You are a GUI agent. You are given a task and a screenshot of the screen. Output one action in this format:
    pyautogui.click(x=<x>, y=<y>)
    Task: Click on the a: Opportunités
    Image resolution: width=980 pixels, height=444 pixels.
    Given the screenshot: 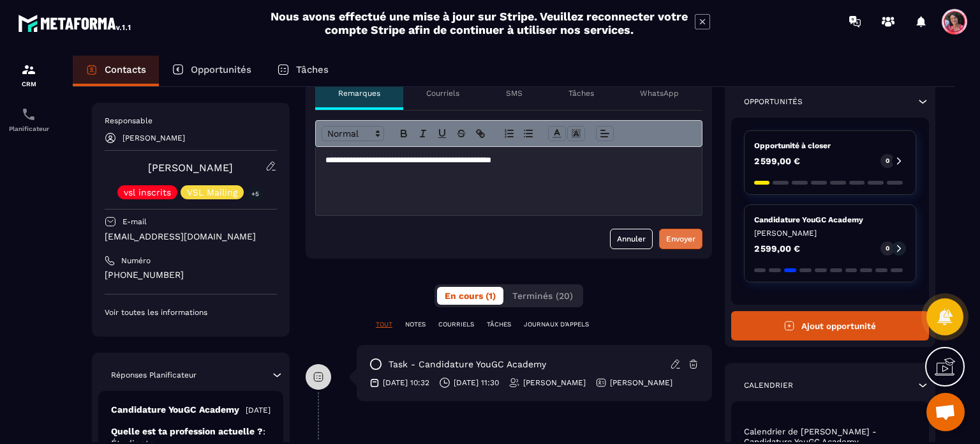 What is the action you would take?
    pyautogui.click(x=211, y=71)
    